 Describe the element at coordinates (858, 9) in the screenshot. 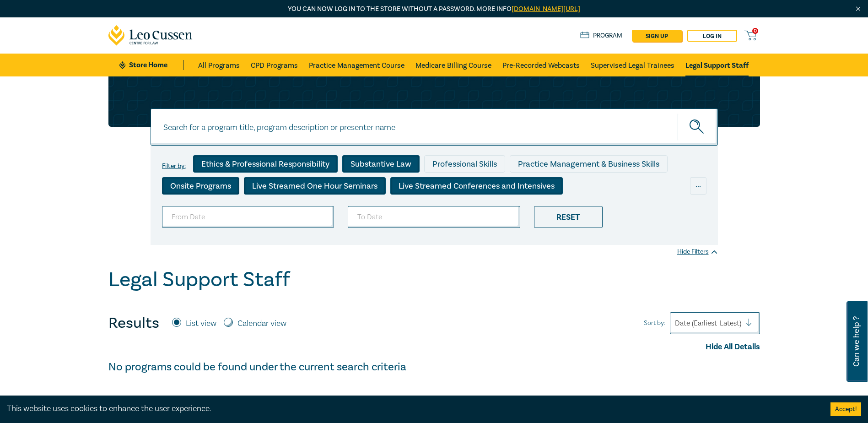

I see `div: Close` at that location.